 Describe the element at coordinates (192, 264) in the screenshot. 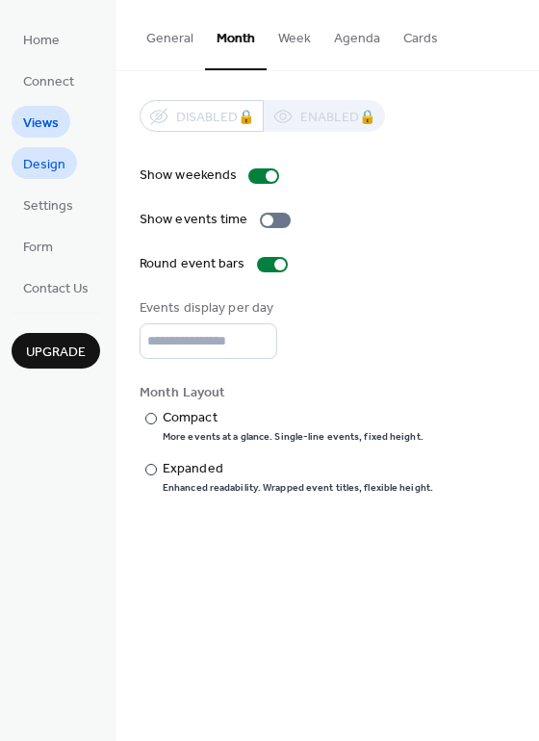

I see `div: Round event bars` at that location.